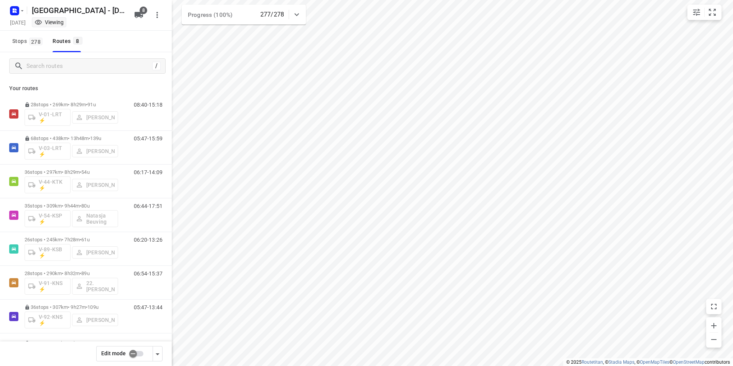 Image resolution: width=733 pixels, height=366 pixels. I want to click on span: 49u, so click(91, 343).